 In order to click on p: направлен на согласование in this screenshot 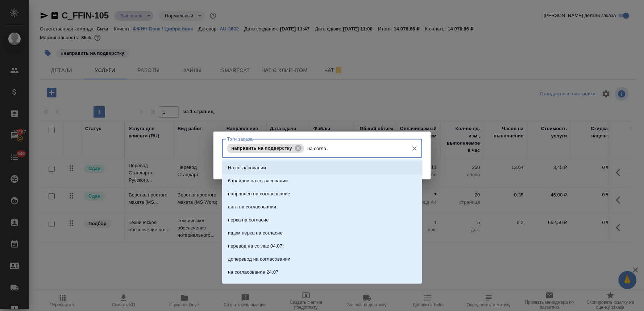, I will do `click(259, 194)`.